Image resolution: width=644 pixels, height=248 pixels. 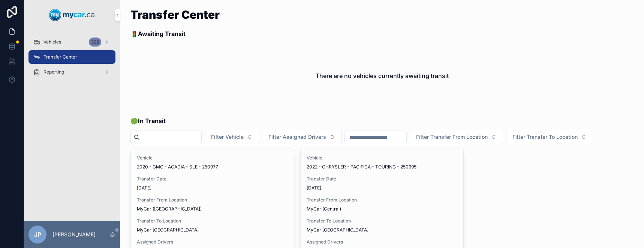 I want to click on a: Vehicles322, so click(x=72, y=42).